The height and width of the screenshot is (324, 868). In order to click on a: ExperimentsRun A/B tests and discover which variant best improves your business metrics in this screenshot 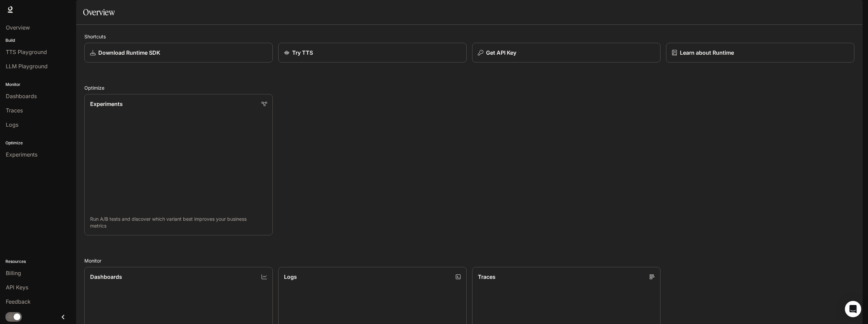, I will do `click(179, 165)`.